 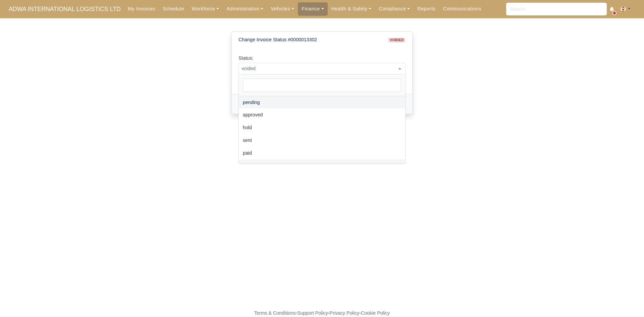 What do you see at coordinates (141, 9) in the screenshot?
I see `a: My Invoices` at bounding box center [141, 9].